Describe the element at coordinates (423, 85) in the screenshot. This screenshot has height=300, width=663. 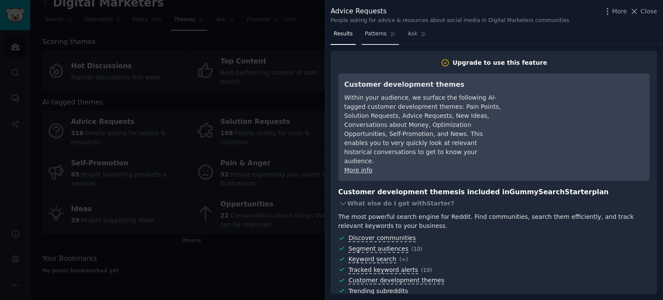
I see `h3: Customer development themes` at that location.